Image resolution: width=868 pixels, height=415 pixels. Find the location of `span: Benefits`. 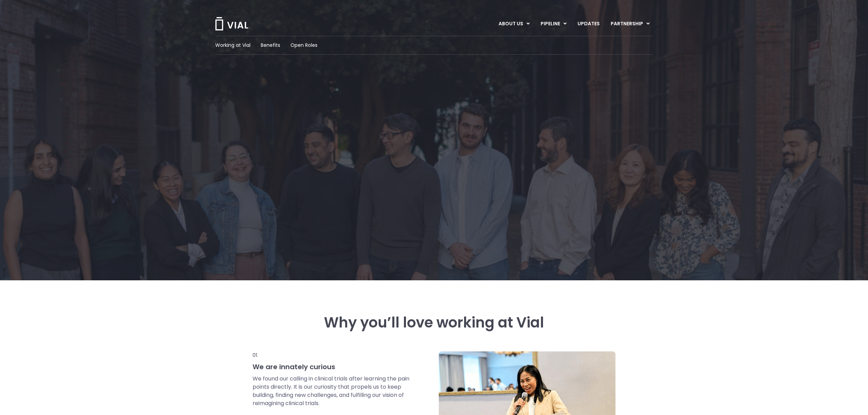

span: Benefits is located at coordinates (271, 45).